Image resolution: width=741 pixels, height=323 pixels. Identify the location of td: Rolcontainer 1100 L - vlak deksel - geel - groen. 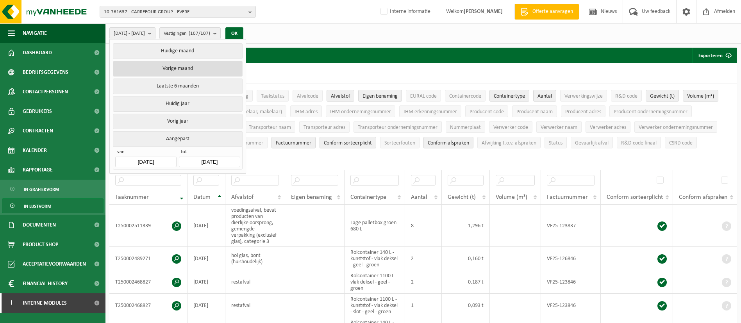
(375, 282).